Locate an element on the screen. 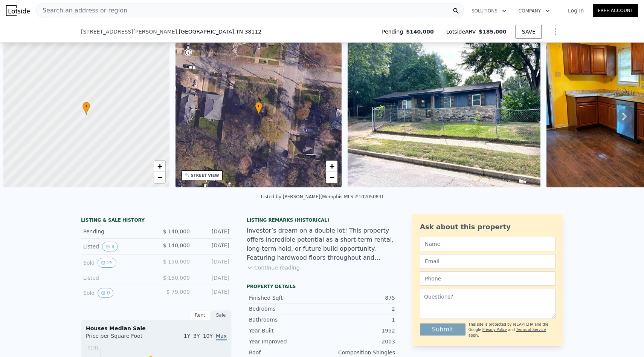 This screenshot has height=357, width=644. div: Roof is located at coordinates (285, 352).